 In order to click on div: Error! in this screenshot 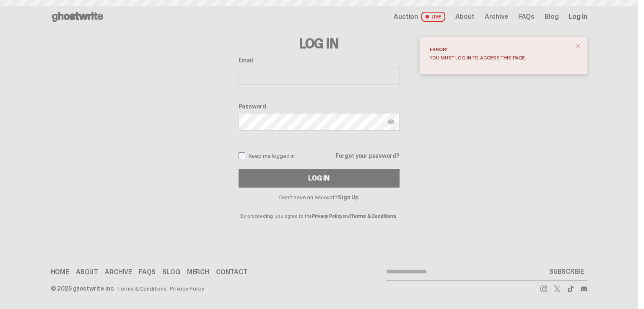, I will do `click(500, 49)`.